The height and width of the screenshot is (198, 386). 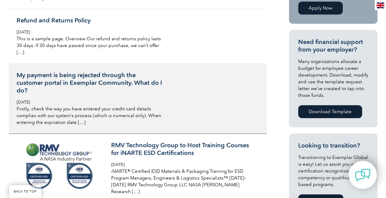 What do you see at coordinates (59, 165) in the screenshot?
I see `img: Auditor-Online-image-640x360-640-x-416-px-3-300x169.png` at bounding box center [59, 165].